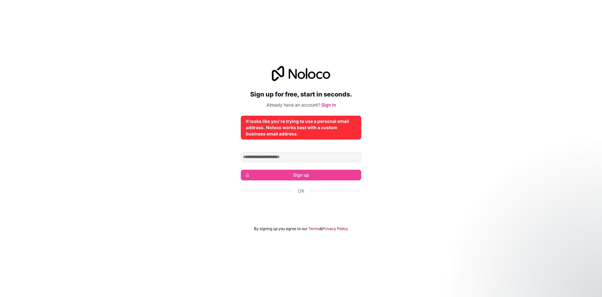 Image resolution: width=602 pixels, height=297 pixels. I want to click on span: Already have an account?, so click(293, 104).